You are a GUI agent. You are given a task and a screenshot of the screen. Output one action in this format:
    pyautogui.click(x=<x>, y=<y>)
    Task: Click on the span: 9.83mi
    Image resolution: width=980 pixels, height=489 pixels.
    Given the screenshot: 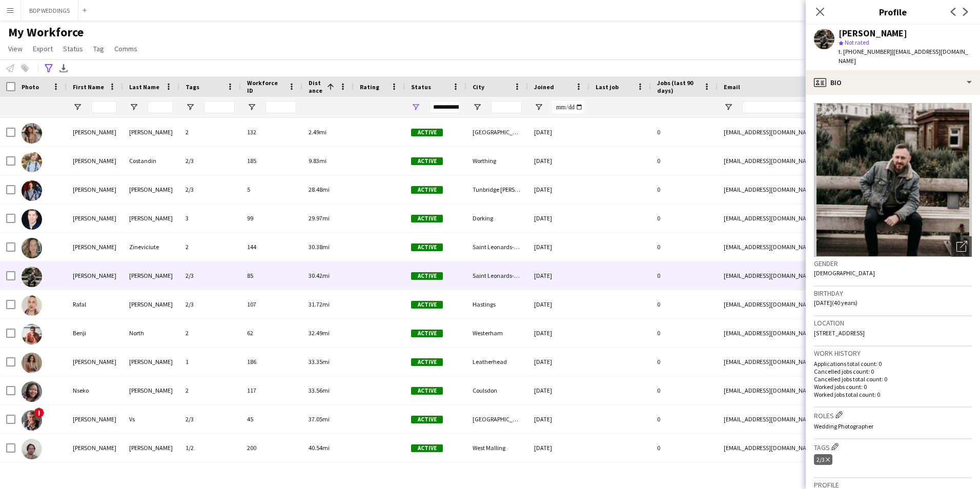 What is the action you would take?
    pyautogui.click(x=317, y=161)
    